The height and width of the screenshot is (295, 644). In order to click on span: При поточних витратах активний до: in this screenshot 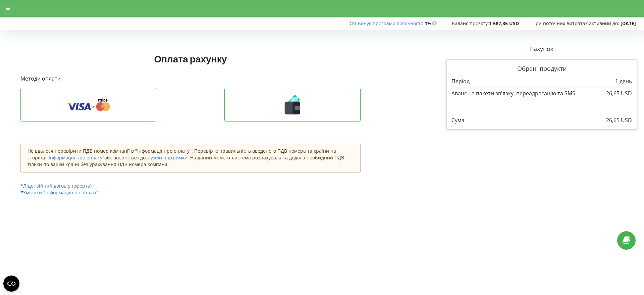, I will do `click(576, 23)`.